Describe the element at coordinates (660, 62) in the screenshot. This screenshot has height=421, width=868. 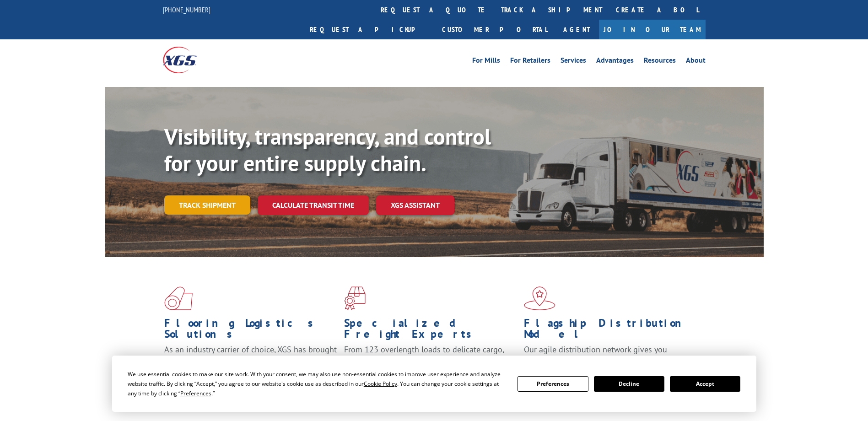
I see `a: Resources` at that location.